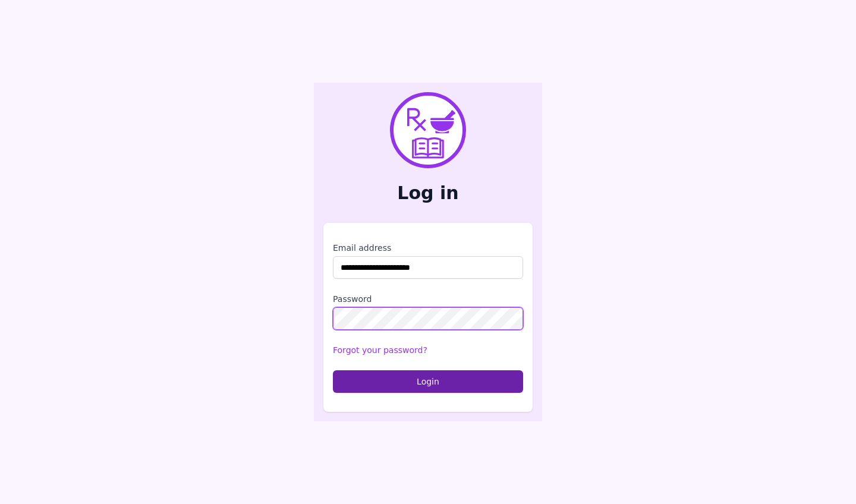 This screenshot has height=504, width=856. Describe the element at coordinates (428, 130) in the screenshot. I see `img: PharmXellence Logo` at that location.